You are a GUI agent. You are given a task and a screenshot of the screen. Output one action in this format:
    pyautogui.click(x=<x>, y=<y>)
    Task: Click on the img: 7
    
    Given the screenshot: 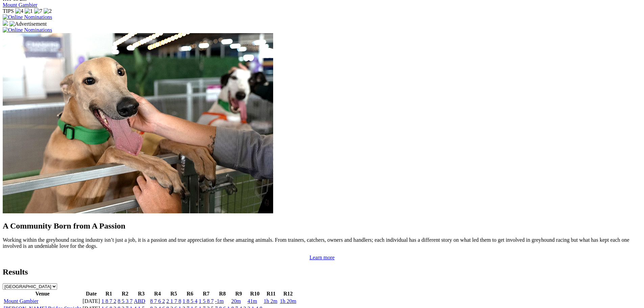 What is the action you would take?
    pyautogui.click(x=38, y=11)
    